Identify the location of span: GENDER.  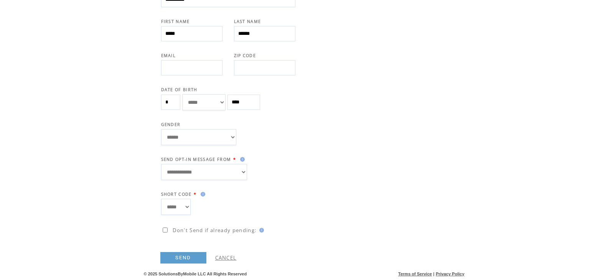
(171, 125).